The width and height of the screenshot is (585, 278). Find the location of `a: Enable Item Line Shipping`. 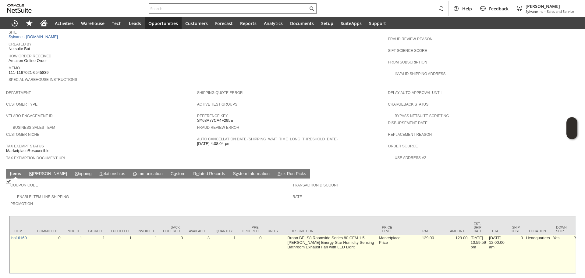

a: Enable Item Line Shipping is located at coordinates (43, 197).